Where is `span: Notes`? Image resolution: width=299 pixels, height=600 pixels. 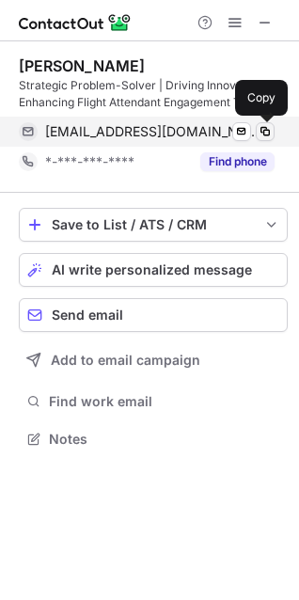 span: Notes is located at coordinates (165, 439).